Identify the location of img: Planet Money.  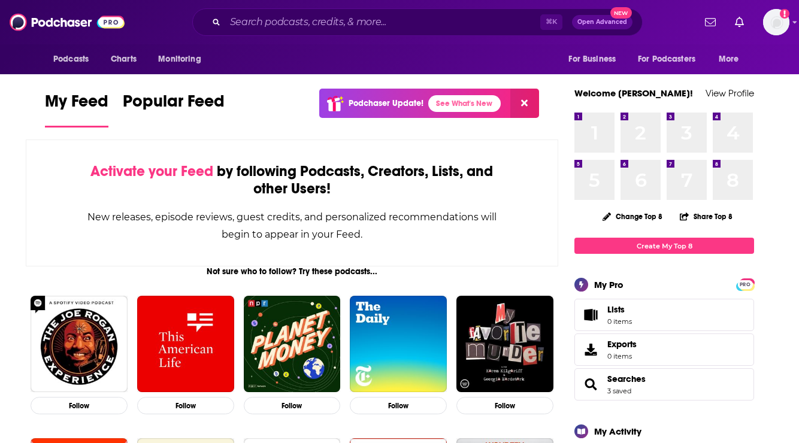
(292, 344).